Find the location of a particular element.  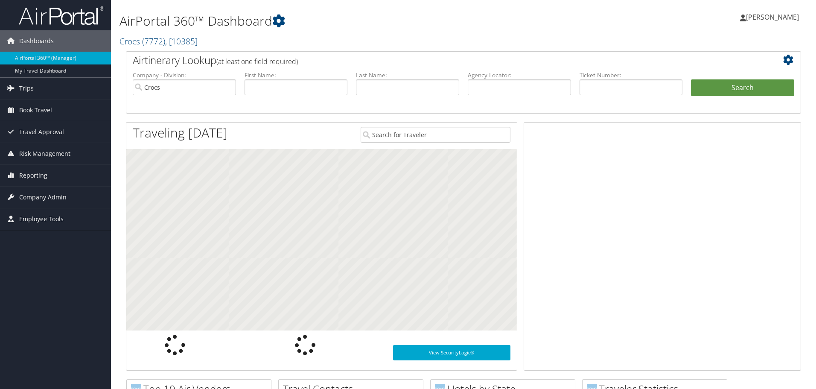

span: (at least one field required) is located at coordinates (257, 61).